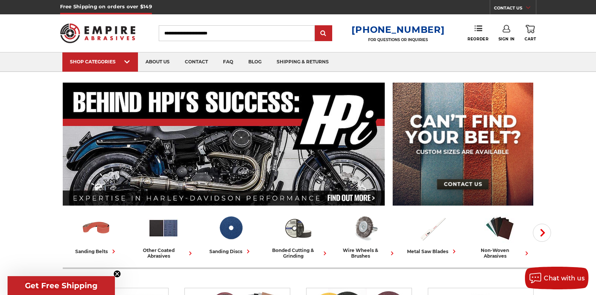 Image resolution: width=596 pixels, height=295 pixels. What do you see at coordinates (158, 62) in the screenshot?
I see `a: about us` at bounding box center [158, 62].